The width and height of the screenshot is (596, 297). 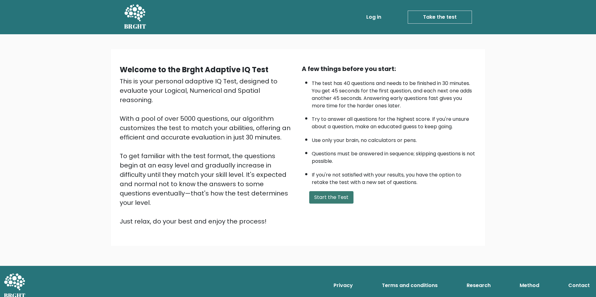 I want to click on a: Research, so click(x=478, y=286).